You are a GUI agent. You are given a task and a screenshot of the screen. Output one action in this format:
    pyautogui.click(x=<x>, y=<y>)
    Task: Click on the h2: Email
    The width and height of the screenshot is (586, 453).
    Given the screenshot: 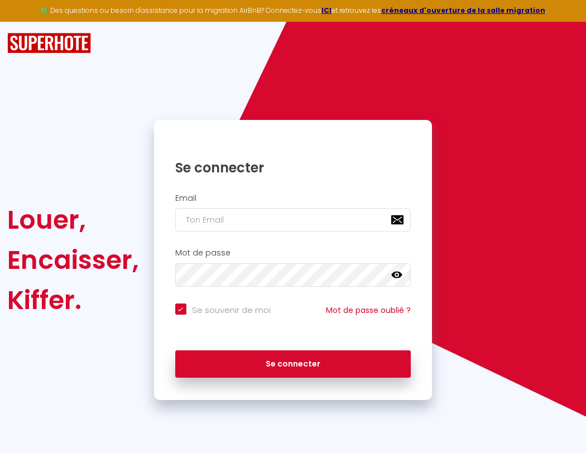 What is the action you would take?
    pyautogui.click(x=293, y=198)
    